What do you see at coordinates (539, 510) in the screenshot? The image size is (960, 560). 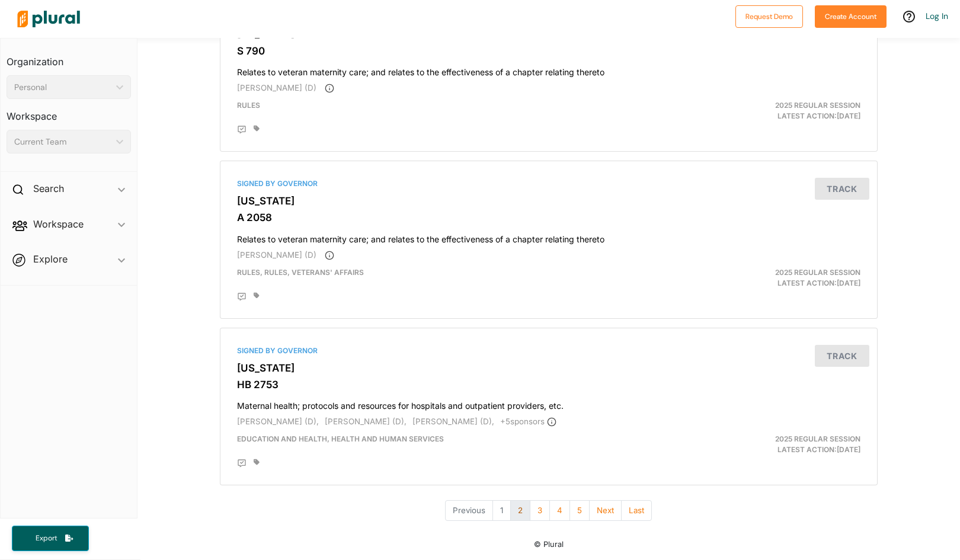 I see `button: 3` at bounding box center [539, 510].